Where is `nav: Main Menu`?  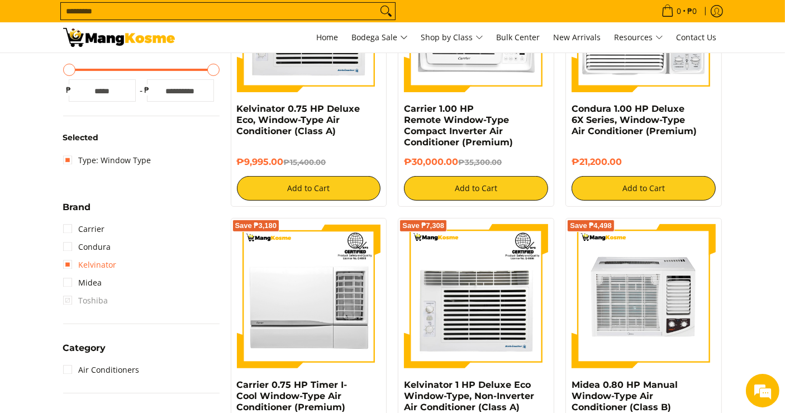
nav: Main Menu is located at coordinates (454, 37).